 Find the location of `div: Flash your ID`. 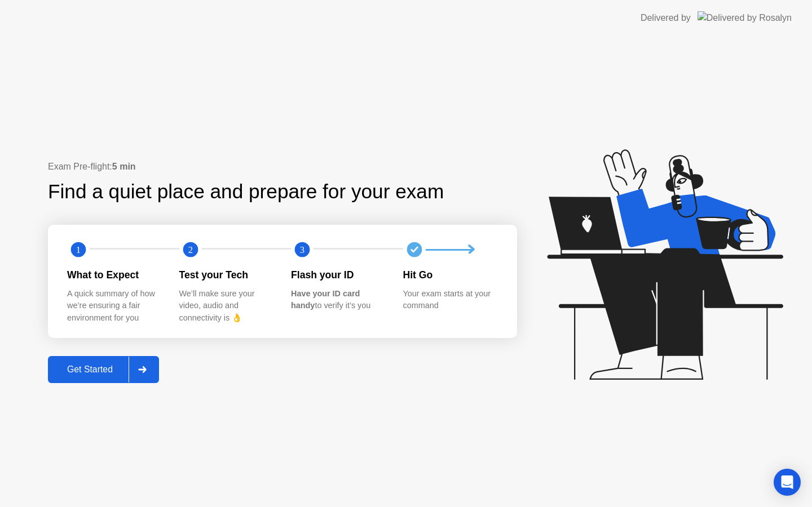

div: Flash your ID is located at coordinates (338, 275).